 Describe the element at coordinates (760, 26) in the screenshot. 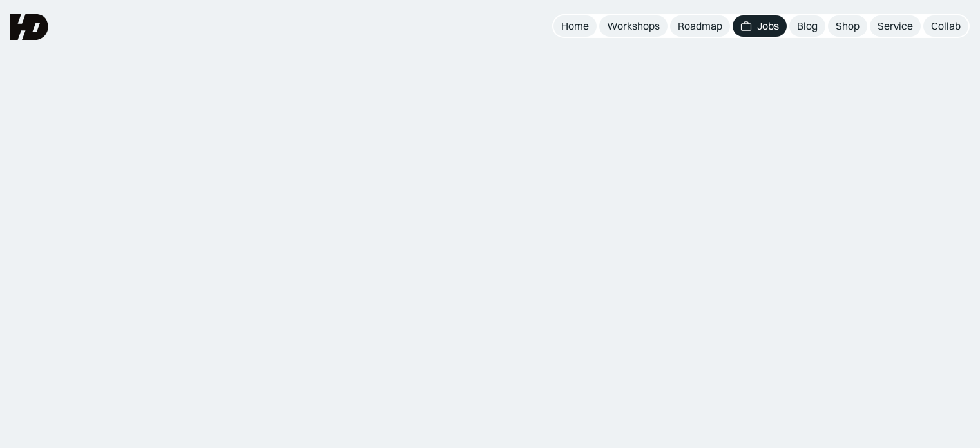

I see `a: Jobs` at that location.